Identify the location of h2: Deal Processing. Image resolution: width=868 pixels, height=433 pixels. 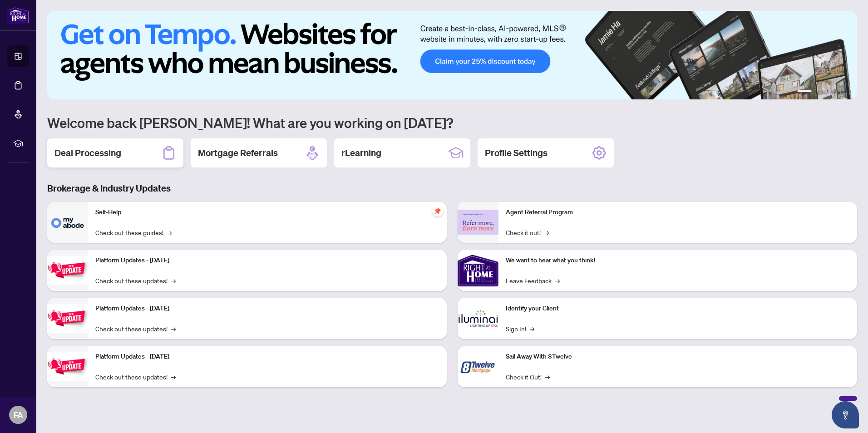
(88, 153).